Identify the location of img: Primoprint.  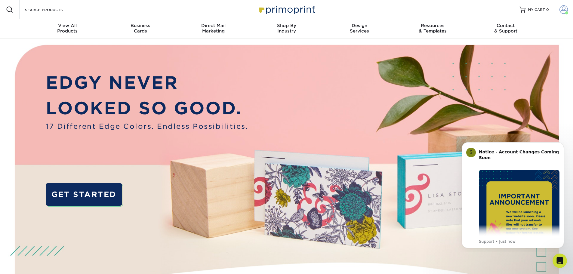
(287, 9).